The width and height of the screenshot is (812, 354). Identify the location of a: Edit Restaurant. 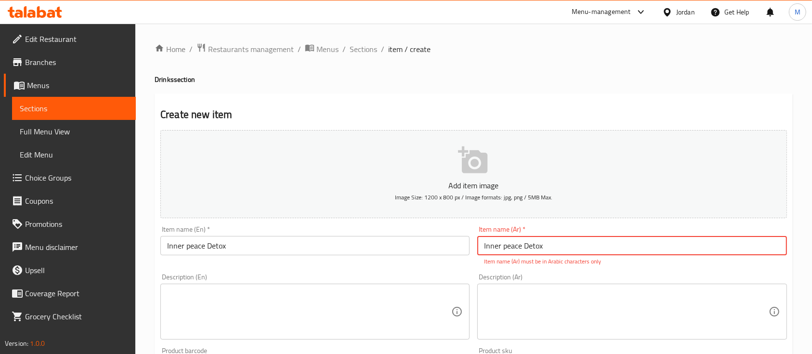
(70, 39).